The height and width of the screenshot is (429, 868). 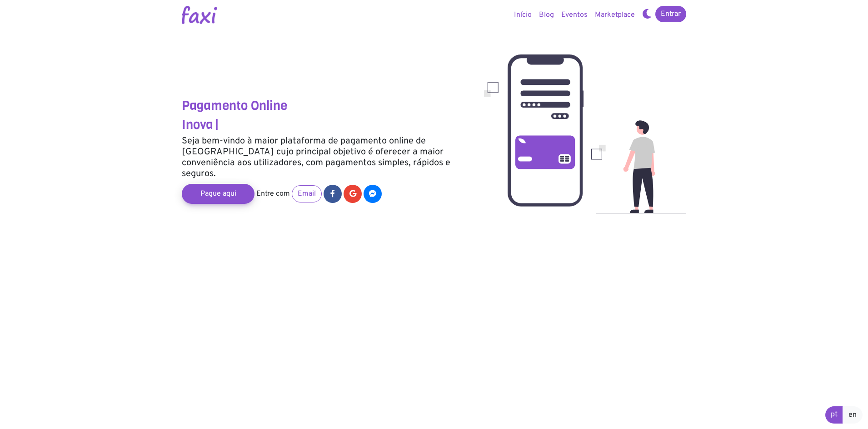 What do you see at coordinates (615, 15) in the screenshot?
I see `a: Marketplace` at bounding box center [615, 15].